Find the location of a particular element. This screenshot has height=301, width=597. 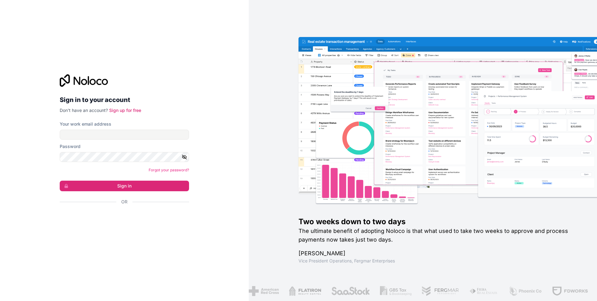

img: /assets/phoenix-BREaitsQ.png is located at coordinates (525, 291).